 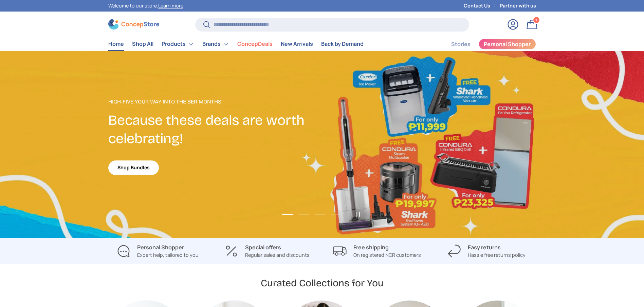 What do you see at coordinates (536, 20) in the screenshot?
I see `span: 1` at bounding box center [536, 20].